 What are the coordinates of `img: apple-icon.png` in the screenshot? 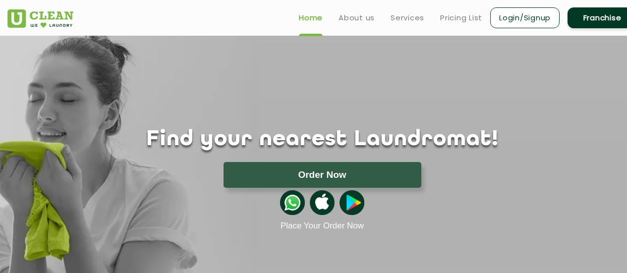 It's located at (322, 203).